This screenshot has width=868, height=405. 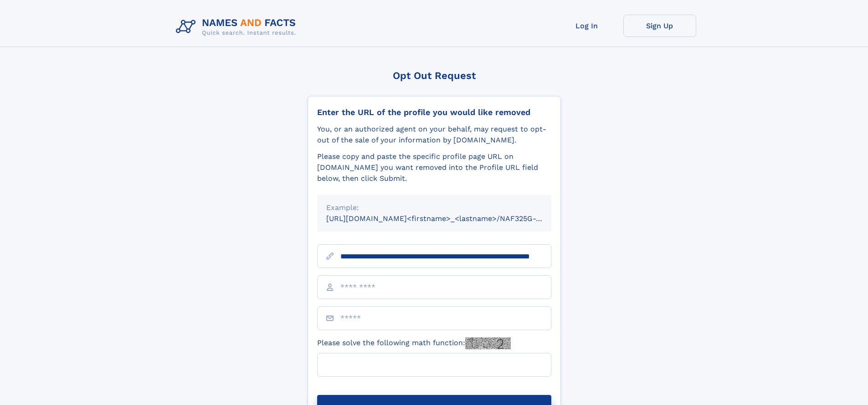 What do you see at coordinates (238, 27) in the screenshot?
I see `img: Logo Names and Facts` at bounding box center [238, 27].